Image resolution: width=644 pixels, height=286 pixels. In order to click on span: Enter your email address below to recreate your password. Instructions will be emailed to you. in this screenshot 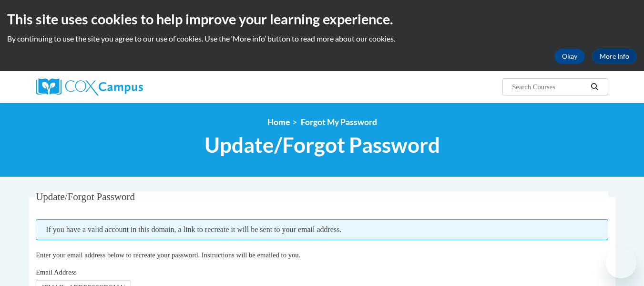, I will do `click(167, 255)`.